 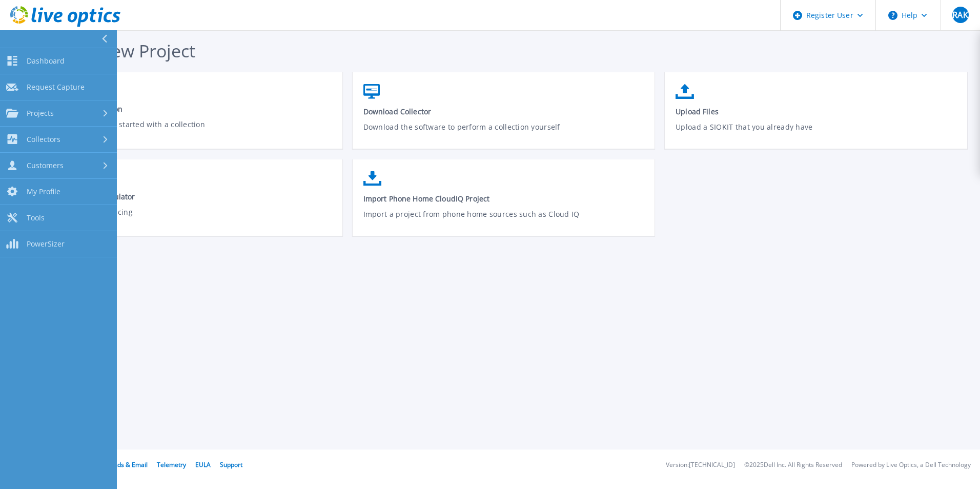 I want to click on li: Powered by Live Optics, a Dell Technology, so click(x=911, y=465).